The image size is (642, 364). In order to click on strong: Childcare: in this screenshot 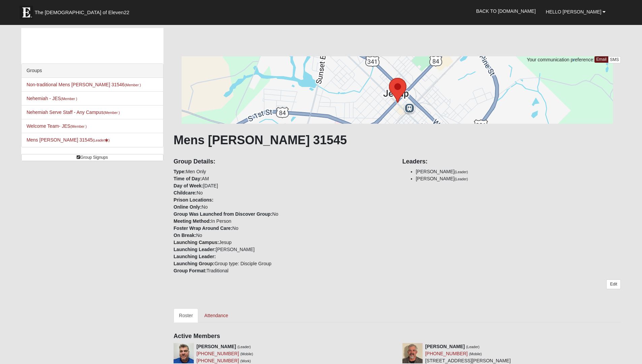, I will do `click(185, 193)`.